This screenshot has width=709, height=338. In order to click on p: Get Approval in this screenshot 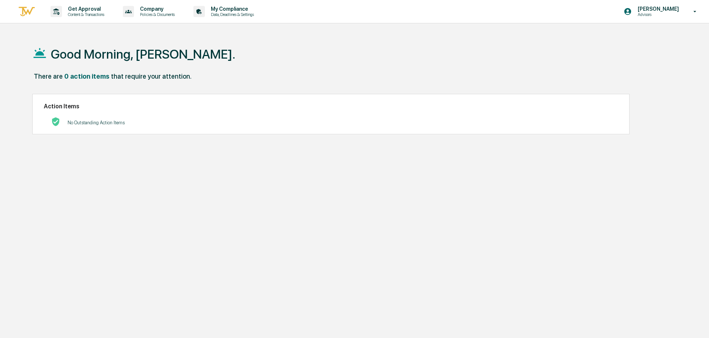, I will do `click(85, 9)`.